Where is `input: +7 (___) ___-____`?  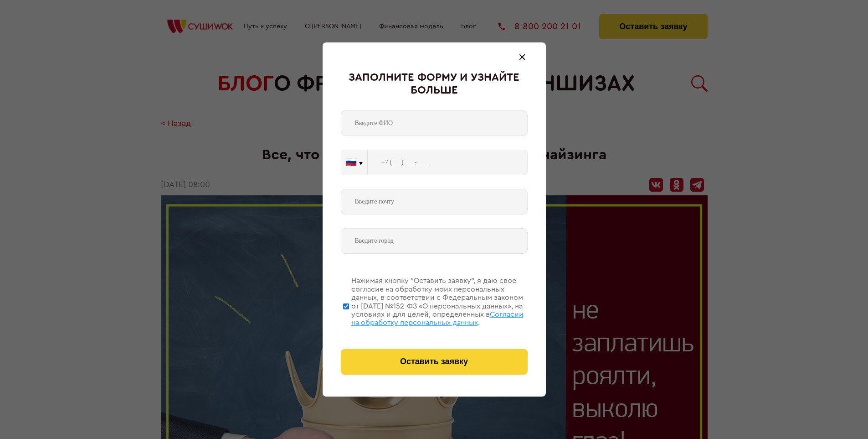
input: +7 (___) ___-____ is located at coordinates (448, 162).